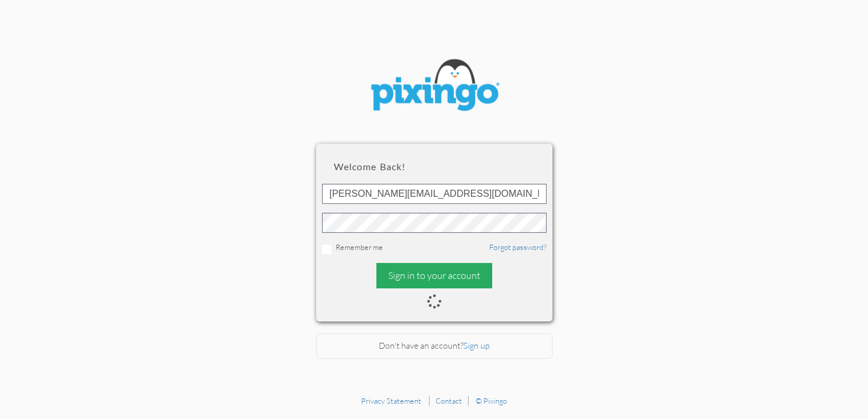 This screenshot has width=868, height=419. What do you see at coordinates (449, 401) in the screenshot?
I see `a: Contact` at bounding box center [449, 401].